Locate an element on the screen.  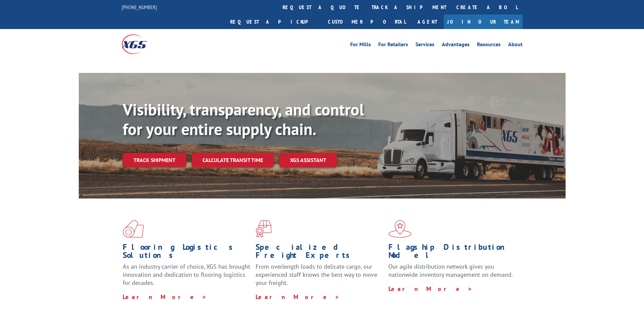
a: Resources is located at coordinates (489, 46).